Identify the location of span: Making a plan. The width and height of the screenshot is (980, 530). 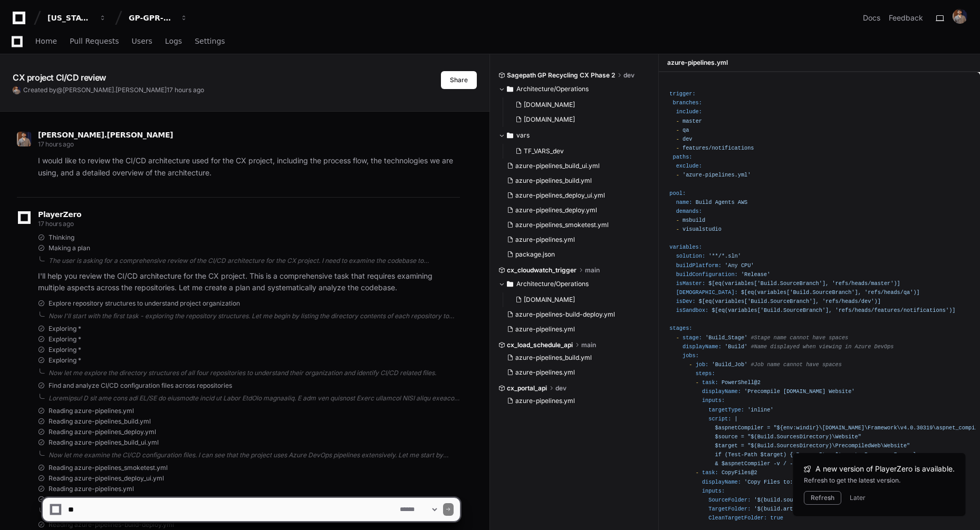
(69, 249).